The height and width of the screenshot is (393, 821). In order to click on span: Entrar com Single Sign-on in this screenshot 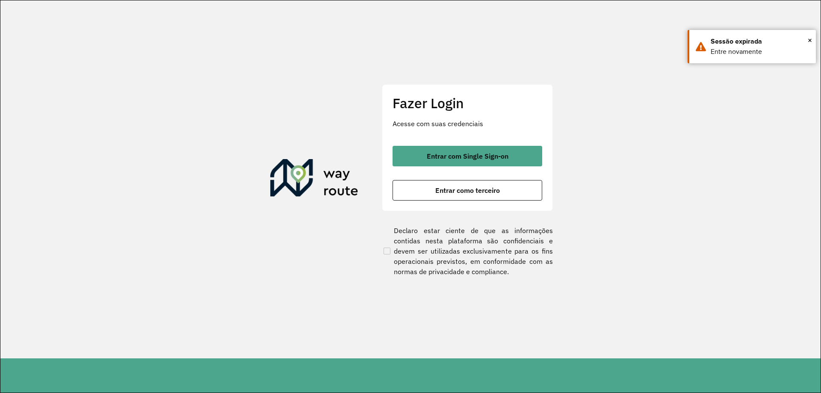, I will do `click(468, 156)`.